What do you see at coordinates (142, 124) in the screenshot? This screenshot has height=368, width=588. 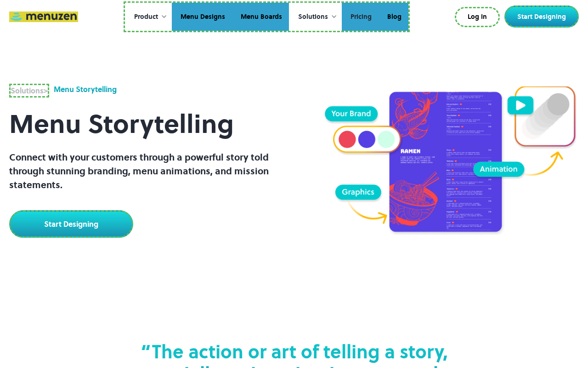 I see `h1: Menu Storytelling` at bounding box center [142, 124].